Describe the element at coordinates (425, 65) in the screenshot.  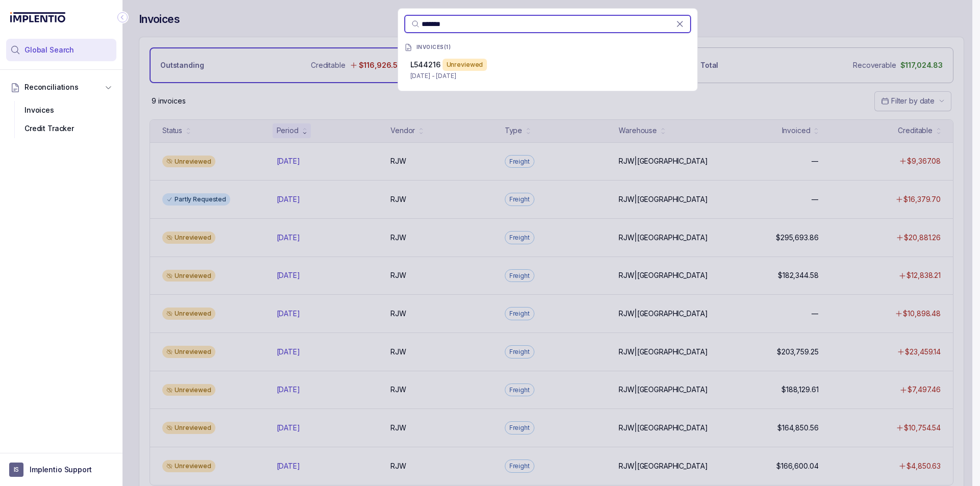
I see `span: L544216` at that location.